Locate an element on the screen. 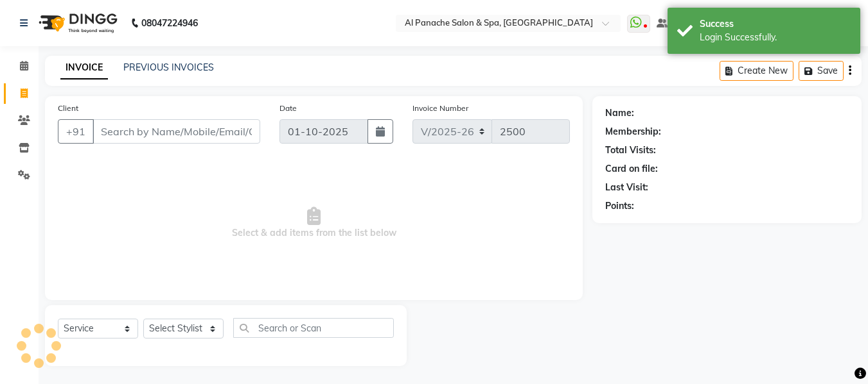 The width and height of the screenshot is (868, 384). div: Card on file: is located at coordinates (631, 168).